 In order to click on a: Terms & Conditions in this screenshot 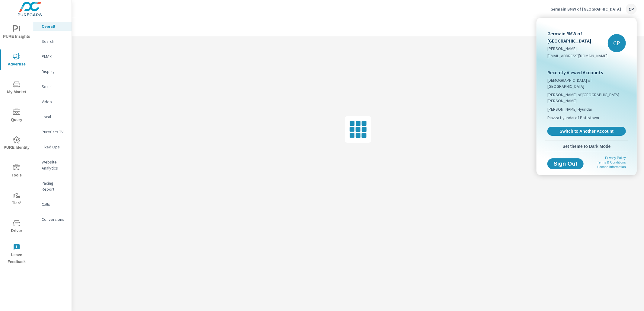, I will do `click(612, 162)`.